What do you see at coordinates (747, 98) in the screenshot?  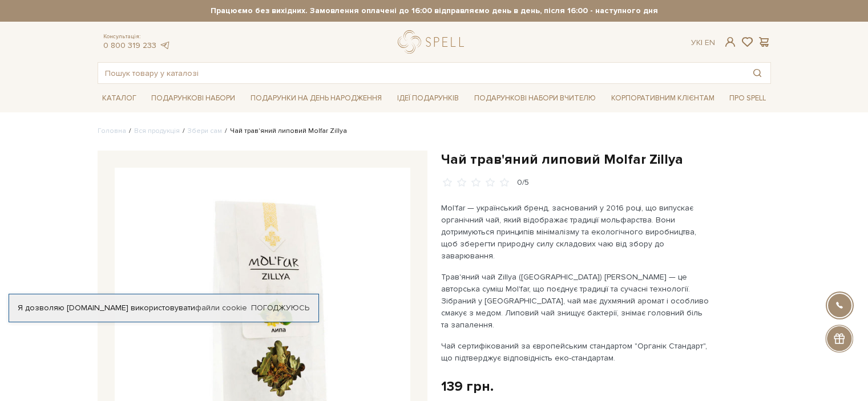 I see `a: Про Spell` at bounding box center [747, 98].